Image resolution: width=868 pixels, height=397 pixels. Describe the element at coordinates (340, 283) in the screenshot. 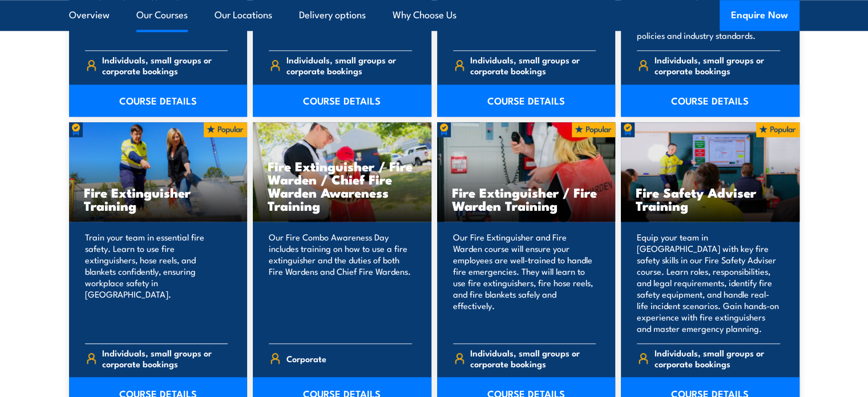

I see `p: Our Fire Combo Awareness Day includes training on how to use a fire extinguisher and the duties o...` at that location.